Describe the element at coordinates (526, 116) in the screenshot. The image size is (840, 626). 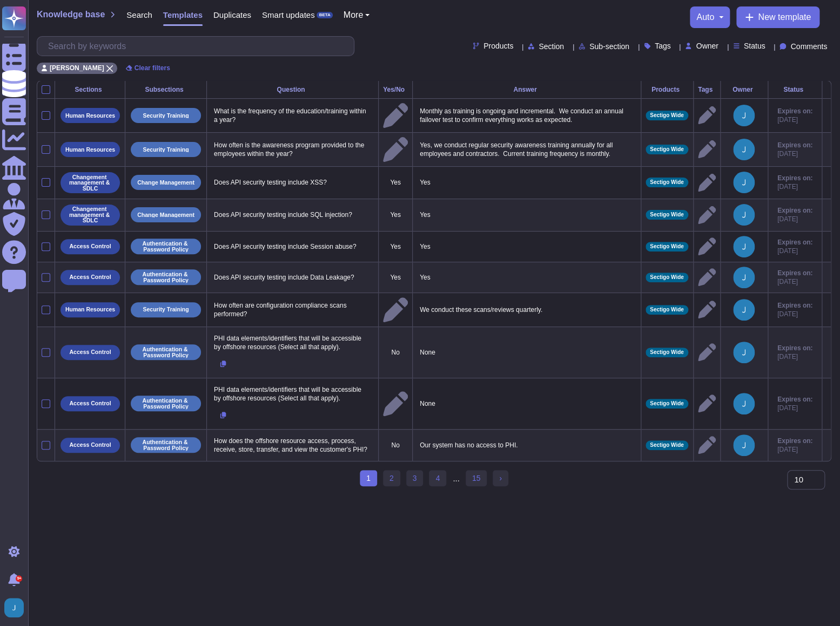
I see `p: Monthly as training is ongoing and incremental. We conduct an annual failover test to confirm eve...` at that location.